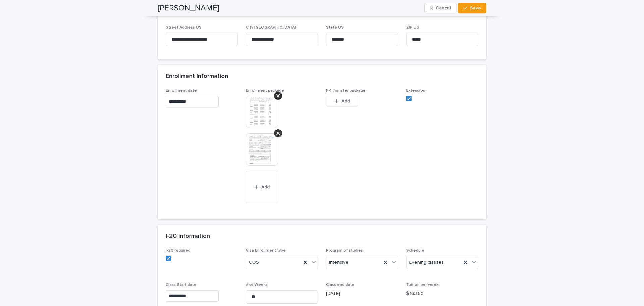  What do you see at coordinates (416, 91) in the screenshot?
I see `span: Extension` at bounding box center [416, 91].